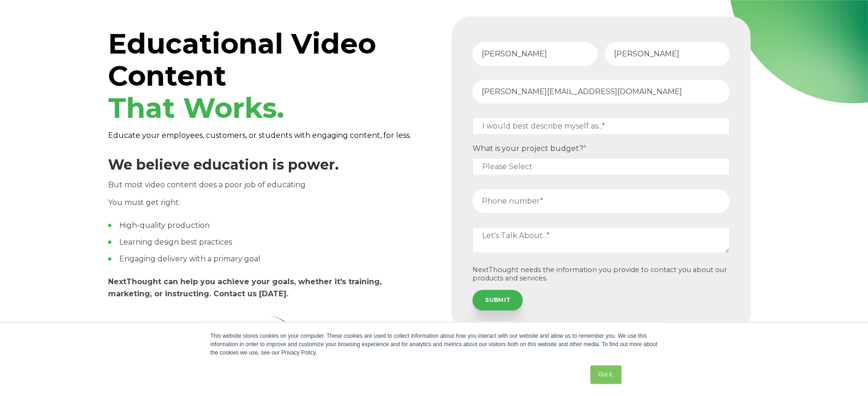  I want to click on li: Learning design best practices, so click(267, 242).